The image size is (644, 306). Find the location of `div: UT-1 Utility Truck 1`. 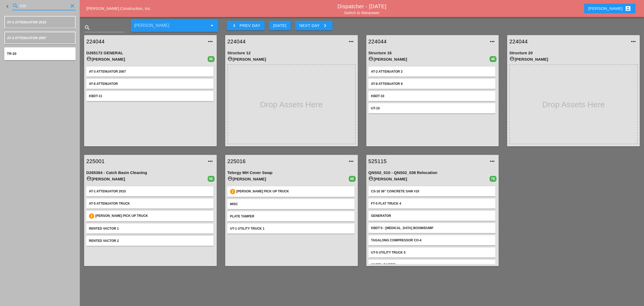

div: UT-1 Utility Truck 1 is located at coordinates (291, 229).